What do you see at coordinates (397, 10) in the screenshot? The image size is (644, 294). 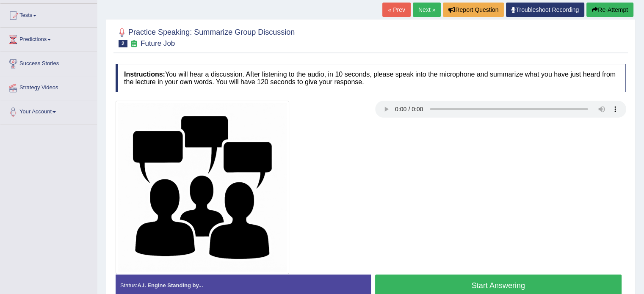 I see `a: « Prev` at bounding box center [397, 10].